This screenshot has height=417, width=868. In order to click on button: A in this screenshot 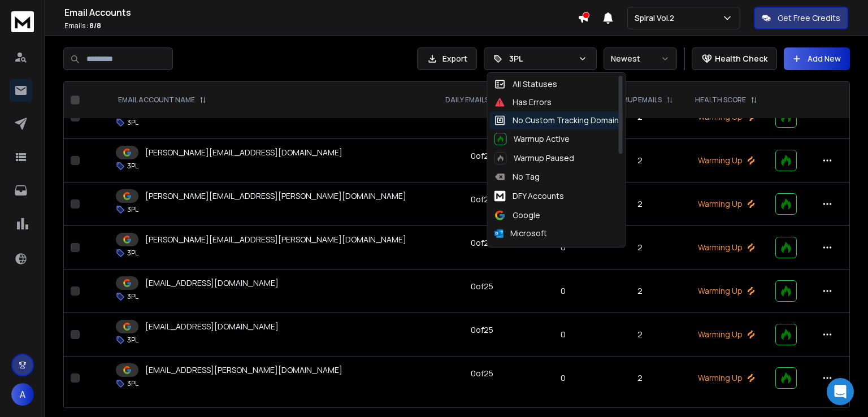, I will do `click(22, 395)`.